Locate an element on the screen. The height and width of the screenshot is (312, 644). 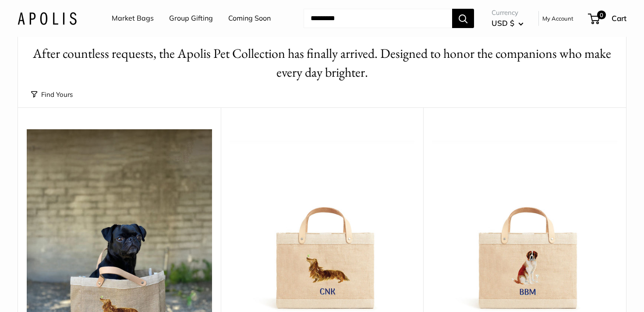
span: Currency is located at coordinates (507, 13).